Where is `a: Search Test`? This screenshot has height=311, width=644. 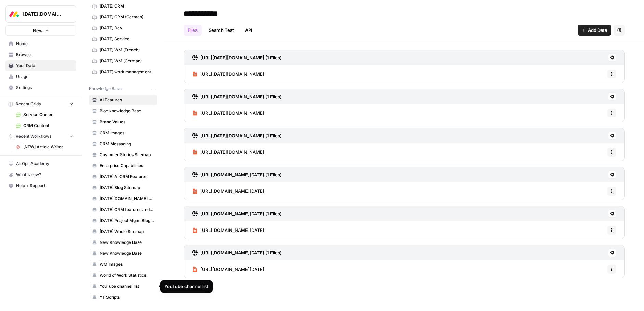
a: Search Test is located at coordinates (221, 30).